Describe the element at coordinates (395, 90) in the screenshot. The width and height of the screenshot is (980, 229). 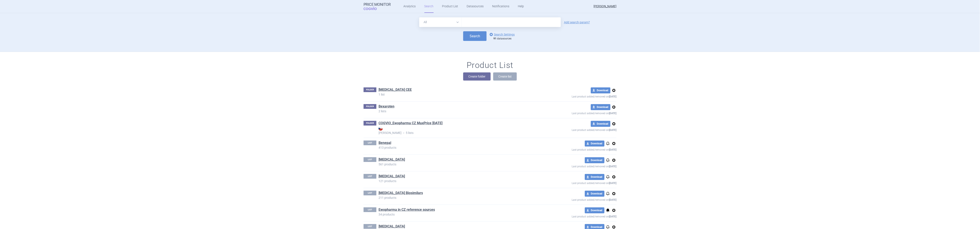
I see `h1: Avonex CEE` at that location.